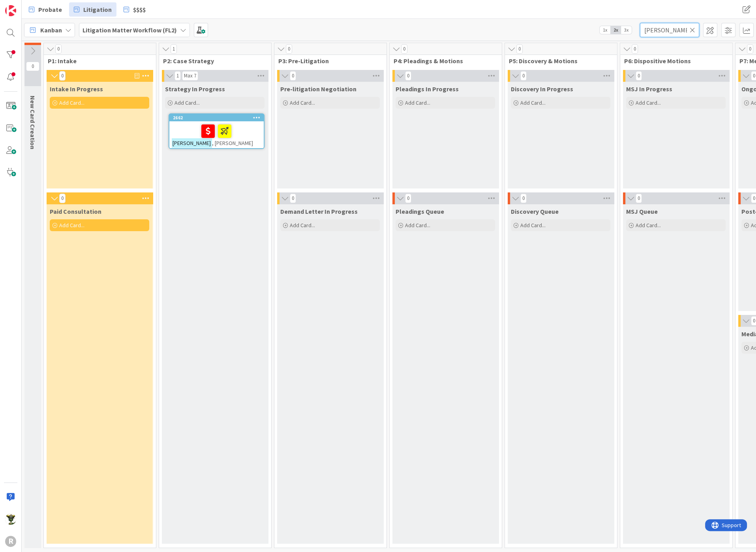 Image resolution: width=756 pixels, height=552 pixels. What do you see at coordinates (212, 60) in the screenshot?
I see `span: P2: Case Strategy` at bounding box center [212, 60].